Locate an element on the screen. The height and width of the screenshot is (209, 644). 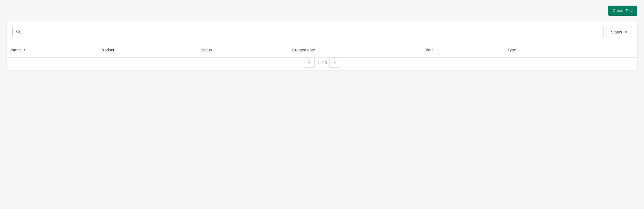
button: Name is located at coordinates (19, 50).